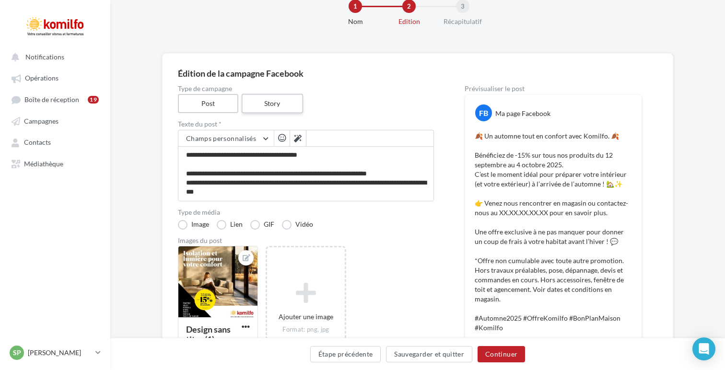 This screenshot has height=370, width=725. Describe the element at coordinates (463, 22) in the screenshot. I see `div: Récapitulatif` at that location.